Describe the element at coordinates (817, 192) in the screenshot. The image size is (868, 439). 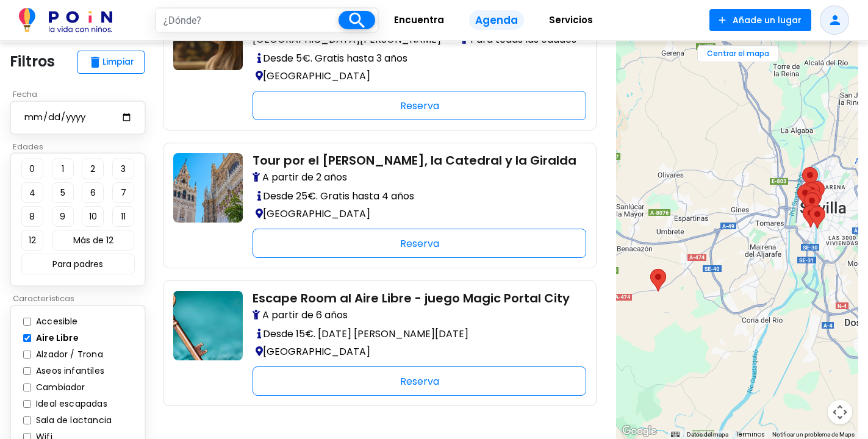
I see `div: Setas de Sevilla "Espacio Vivo"` at that location.